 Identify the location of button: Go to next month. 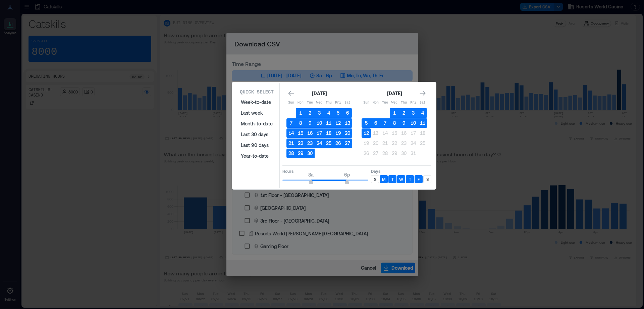
(423, 94).